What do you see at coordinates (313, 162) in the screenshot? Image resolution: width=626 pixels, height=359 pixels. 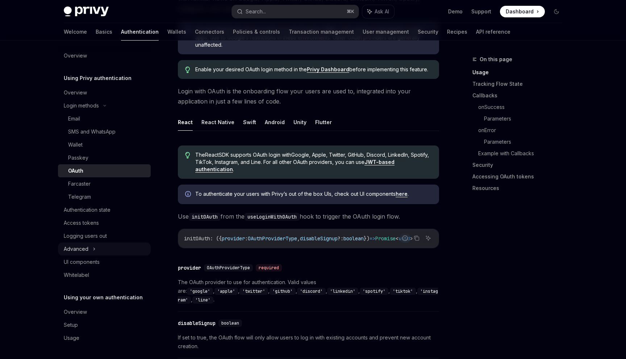 I see `span: The React SDK supports OAuth login with Google, Apple, Twitter, GitHub, Discord, LinkedIn, Spotif...` at bounding box center [313, 162].